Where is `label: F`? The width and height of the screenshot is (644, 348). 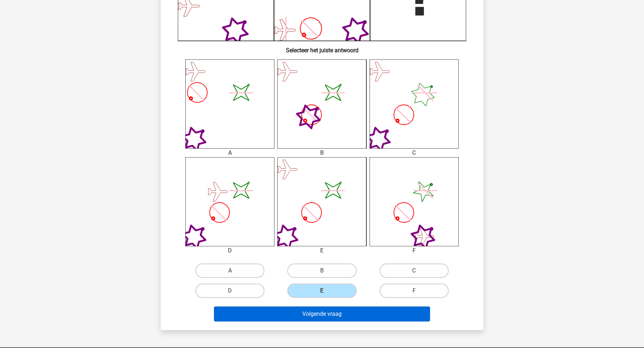 label: F is located at coordinates (414, 291).